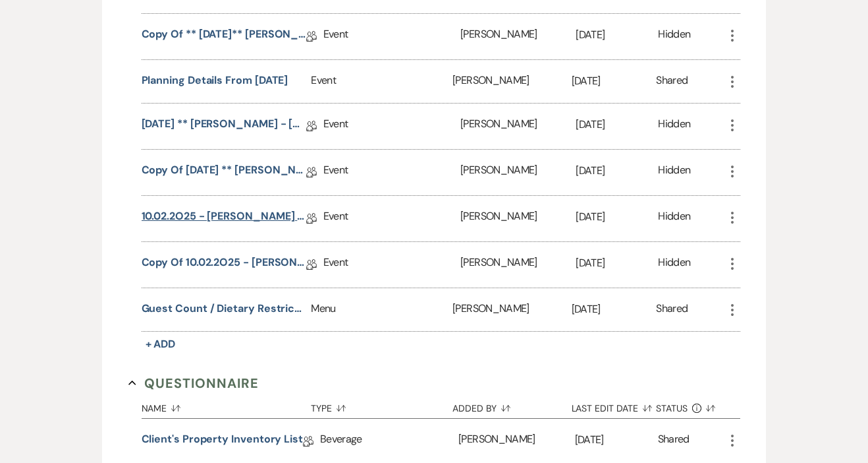  Describe the element at coordinates (614, 406) in the screenshot. I see `button: Last Edit Date` at that location.